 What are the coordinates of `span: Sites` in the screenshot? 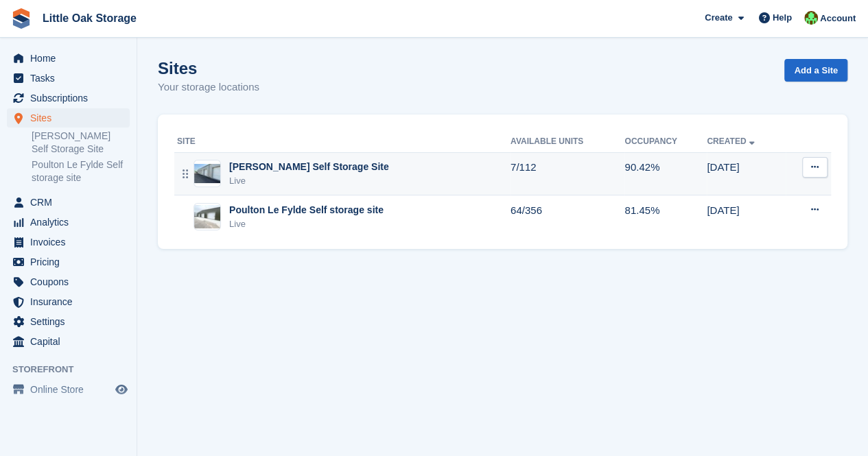 It's located at (71, 118).